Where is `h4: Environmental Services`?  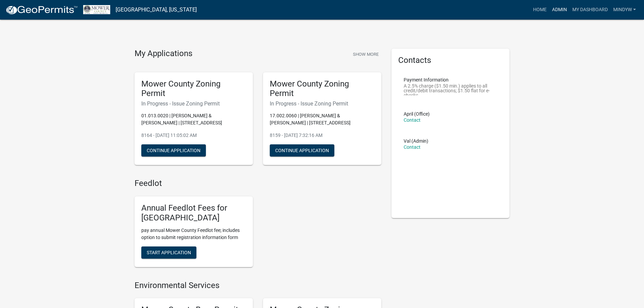 h4: Environmental Services is located at coordinates (258, 285).